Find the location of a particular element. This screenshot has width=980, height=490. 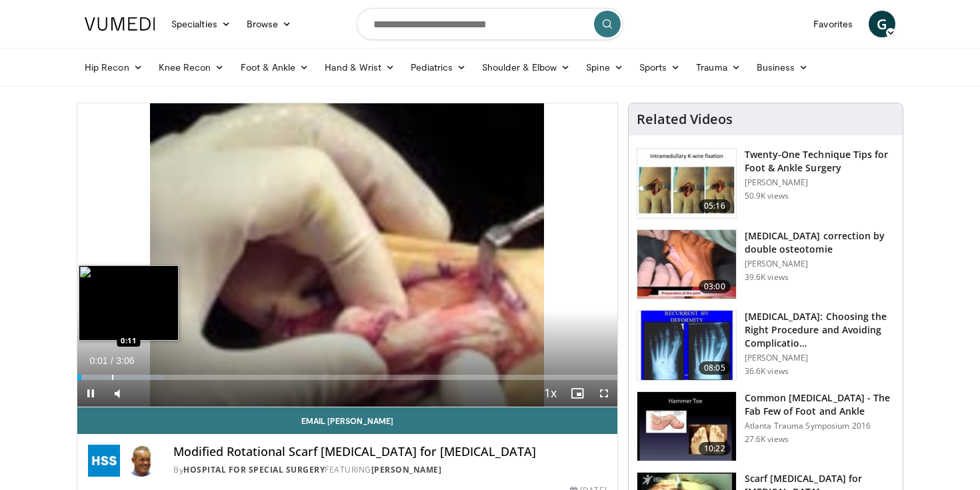

button: Mute is located at coordinates (118, 393).